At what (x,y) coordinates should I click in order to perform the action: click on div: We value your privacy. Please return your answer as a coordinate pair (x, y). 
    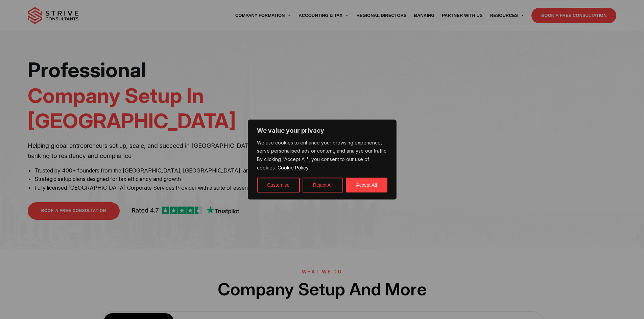
    Looking at the image, I should click on (322, 160).